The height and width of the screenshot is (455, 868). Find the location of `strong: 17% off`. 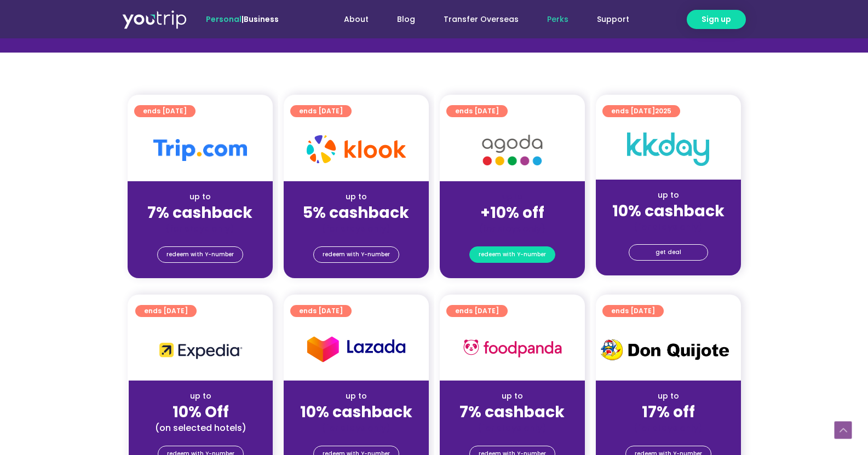

strong: 17% off is located at coordinates (669, 412).